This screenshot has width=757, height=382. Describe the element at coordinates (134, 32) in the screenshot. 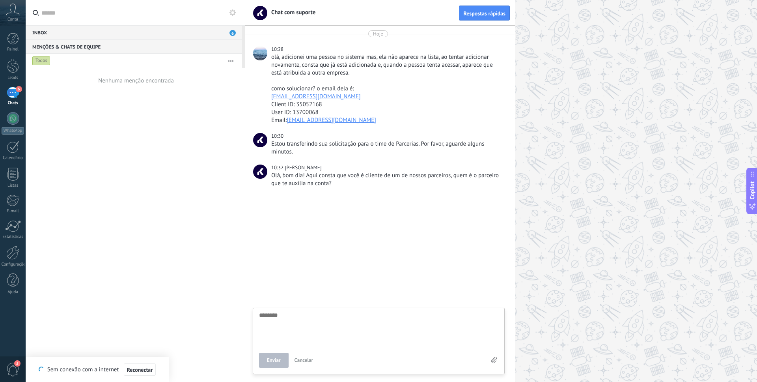

I see `div: Inbox` at that location.